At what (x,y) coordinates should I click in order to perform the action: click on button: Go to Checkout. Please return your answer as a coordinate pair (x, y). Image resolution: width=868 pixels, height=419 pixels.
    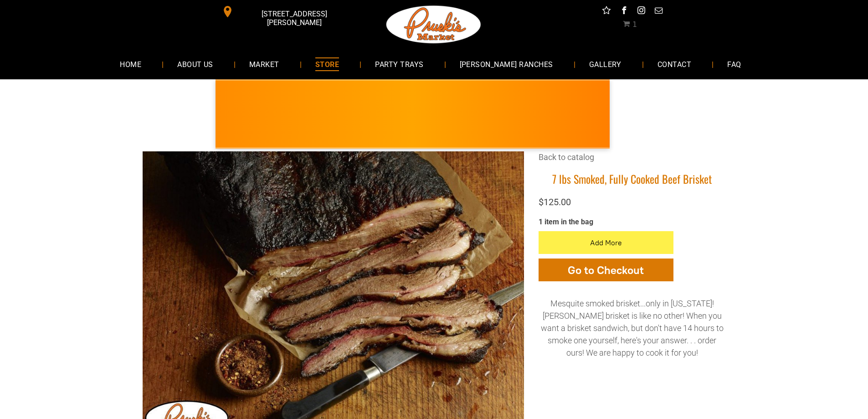
    Looking at the image, I should click on (606, 270).